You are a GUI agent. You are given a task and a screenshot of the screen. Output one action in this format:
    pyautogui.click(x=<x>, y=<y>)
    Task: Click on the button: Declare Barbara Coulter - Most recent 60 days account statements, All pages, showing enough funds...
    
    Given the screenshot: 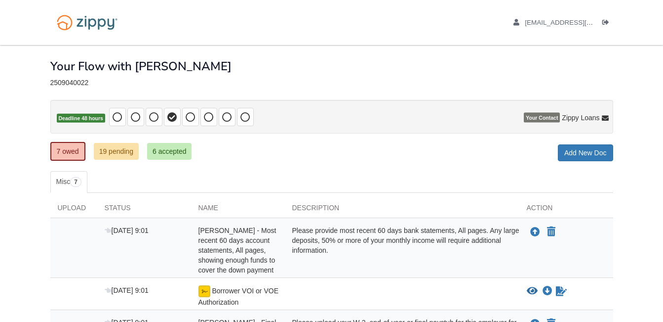 What is the action you would take?
    pyautogui.click(x=551, y=232)
    